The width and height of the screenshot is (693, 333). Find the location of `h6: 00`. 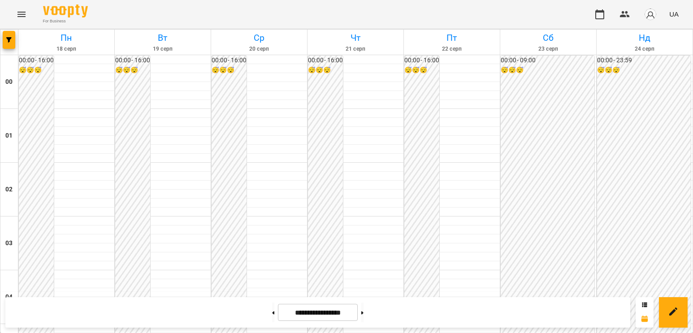

h6: 00 is located at coordinates (9, 82).